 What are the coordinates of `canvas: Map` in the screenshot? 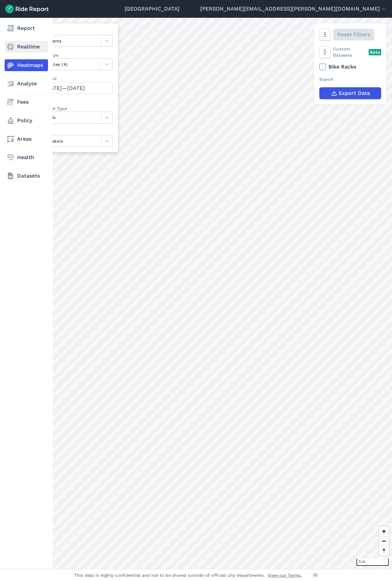 It's located at (206, 293).